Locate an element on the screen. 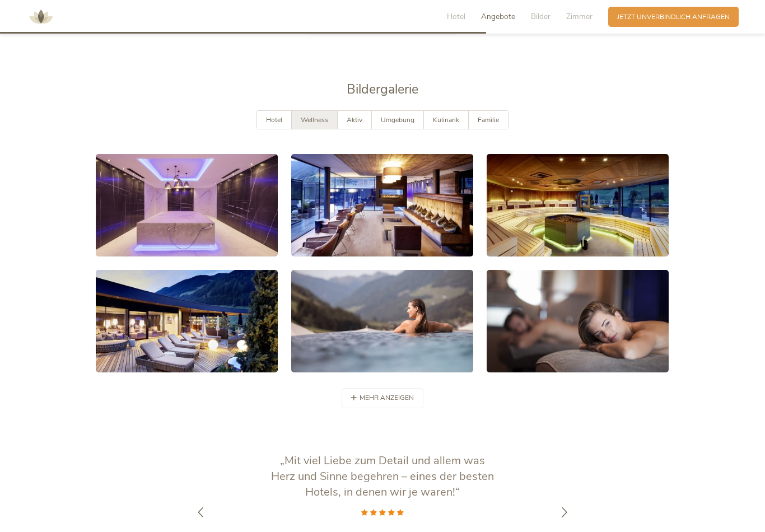 The height and width of the screenshot is (532, 765). span: Zimmer is located at coordinates (579, 16).